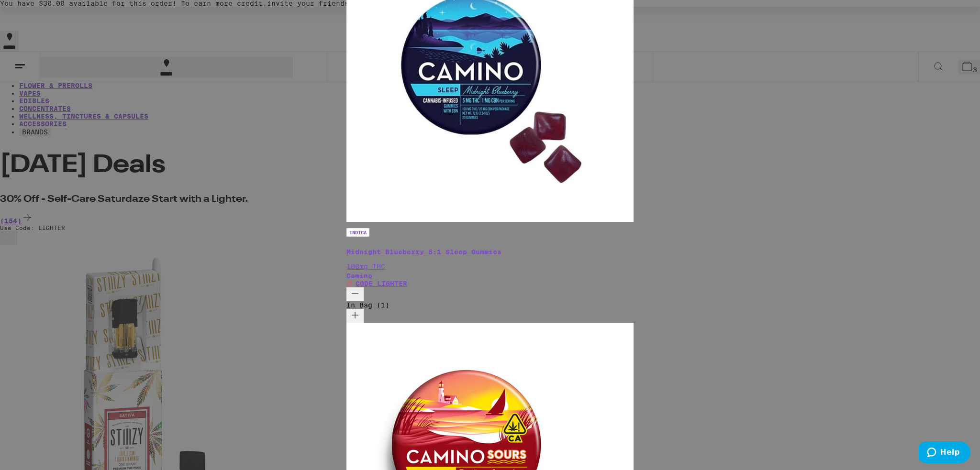  What do you see at coordinates (490, 276) in the screenshot?
I see `div: Camino` at bounding box center [490, 276].